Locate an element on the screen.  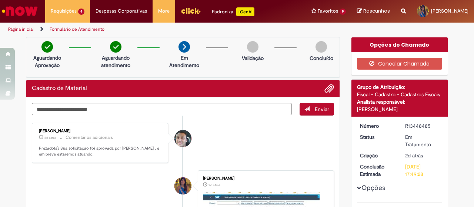
span: More is located at coordinates (164, 11).